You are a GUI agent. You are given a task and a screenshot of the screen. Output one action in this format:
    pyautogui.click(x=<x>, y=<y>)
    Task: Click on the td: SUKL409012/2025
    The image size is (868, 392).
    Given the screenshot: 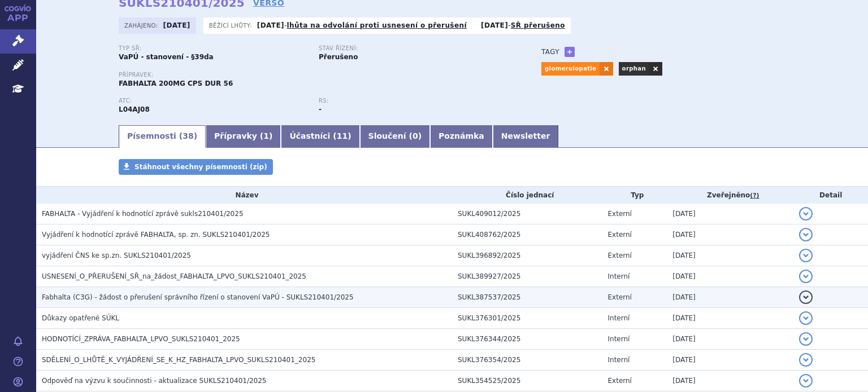 What is the action you would take?
    pyautogui.click(x=527, y=214)
    